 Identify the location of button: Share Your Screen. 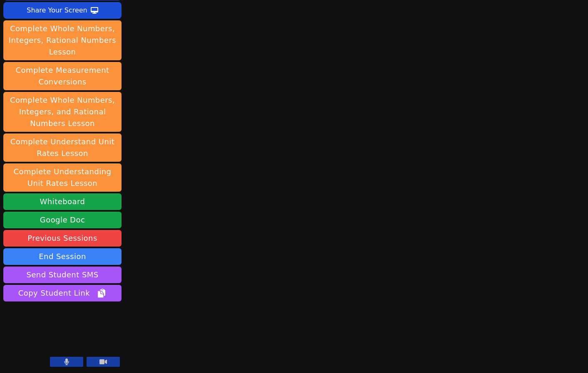
(63, 11).